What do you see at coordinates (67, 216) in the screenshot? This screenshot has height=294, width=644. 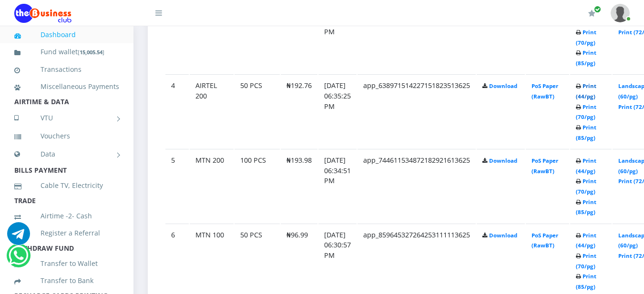 I see `a: Airtime -2- Cash` at bounding box center [67, 216].